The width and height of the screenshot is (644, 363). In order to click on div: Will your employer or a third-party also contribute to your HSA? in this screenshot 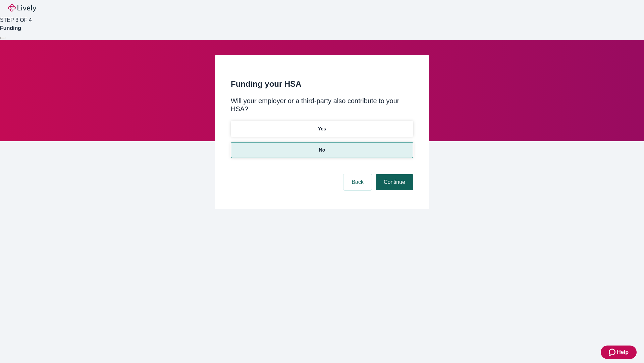, I will do `click(322, 104)`.